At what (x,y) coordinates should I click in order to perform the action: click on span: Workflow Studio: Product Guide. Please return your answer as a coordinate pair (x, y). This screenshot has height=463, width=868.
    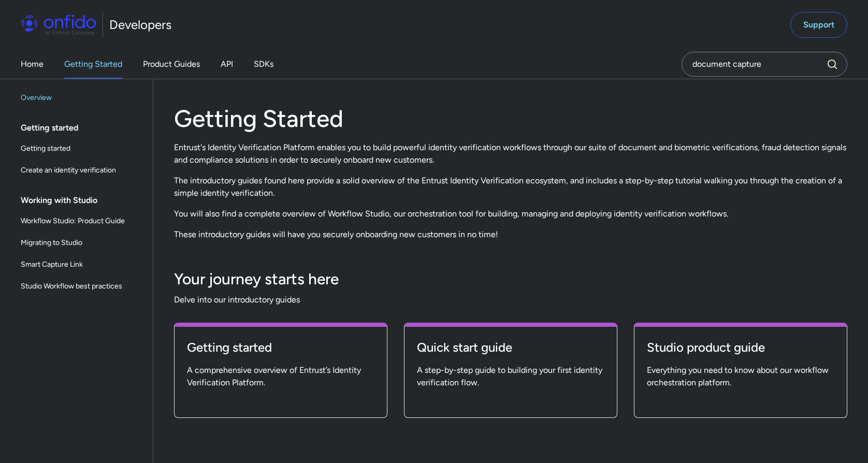
    Looking at the image, I should click on (80, 221).